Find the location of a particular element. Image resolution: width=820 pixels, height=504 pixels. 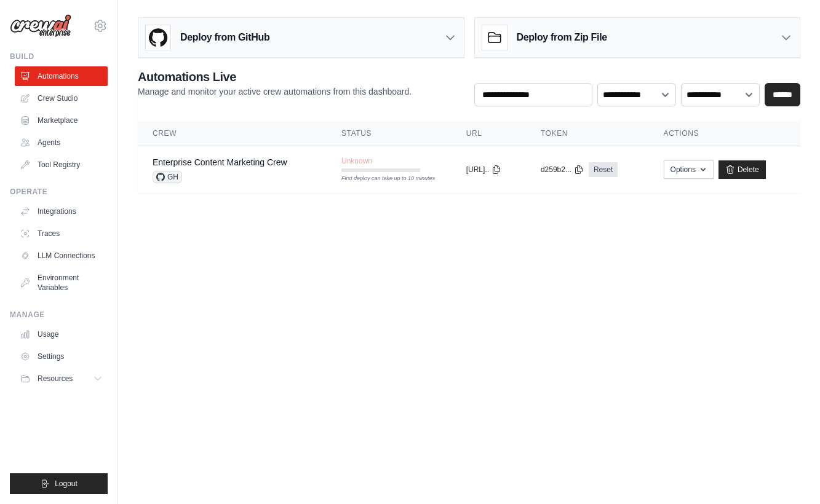

a: Automations is located at coordinates (61, 76).